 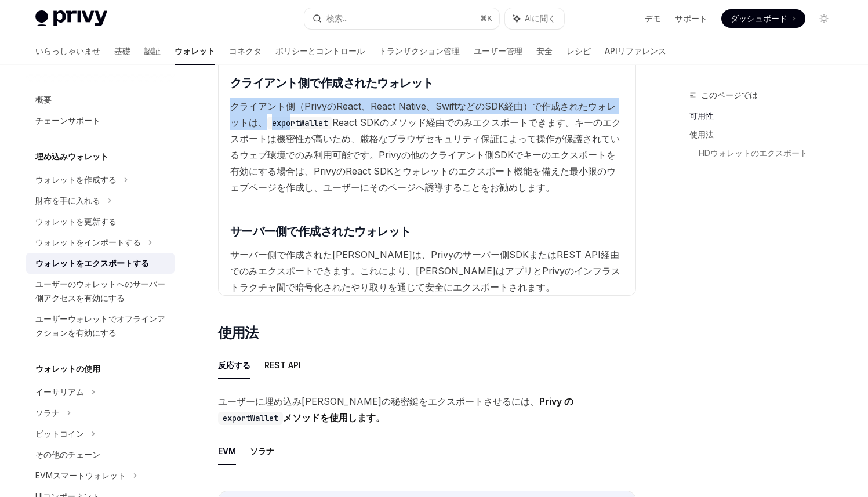 What do you see at coordinates (195, 51) in the screenshot?
I see `a: ウォレット` at bounding box center [195, 51].